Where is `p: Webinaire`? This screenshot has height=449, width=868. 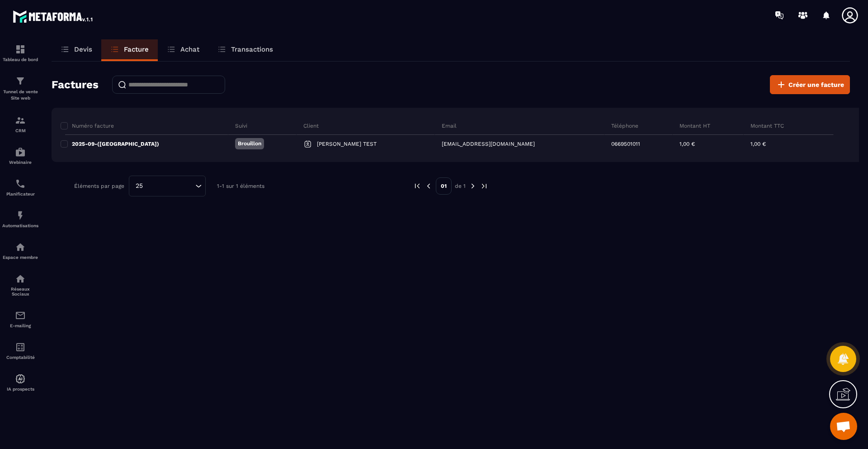
p: Webinaire is located at coordinates (21, 162).